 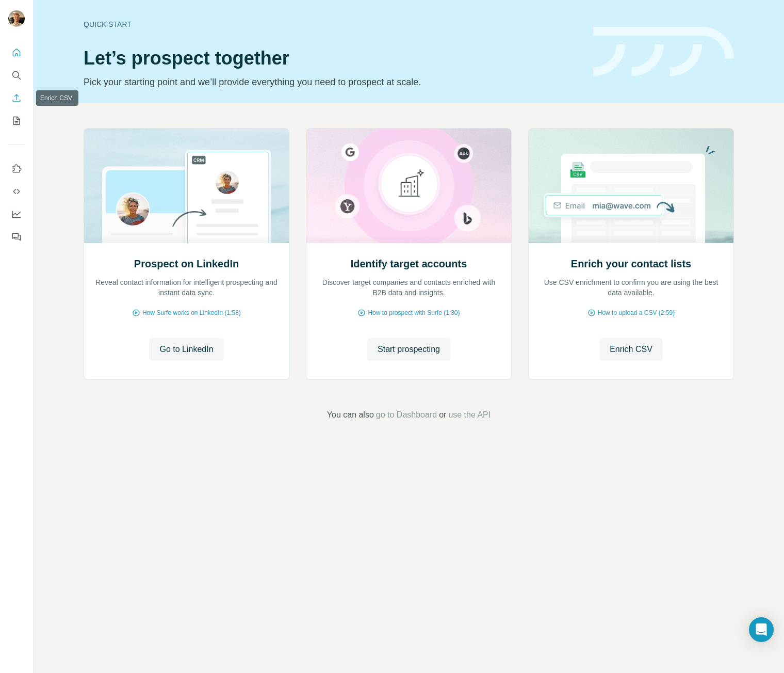 What do you see at coordinates (442, 415) in the screenshot?
I see `span: or` at bounding box center [442, 415].